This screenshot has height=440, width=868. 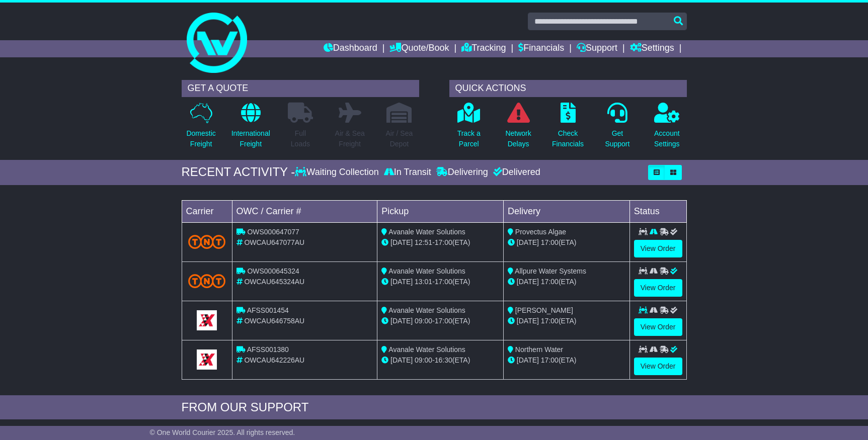 What do you see at coordinates (434, 407) in the screenshot?
I see `div: FROM OUR SUPPORT` at bounding box center [434, 407].